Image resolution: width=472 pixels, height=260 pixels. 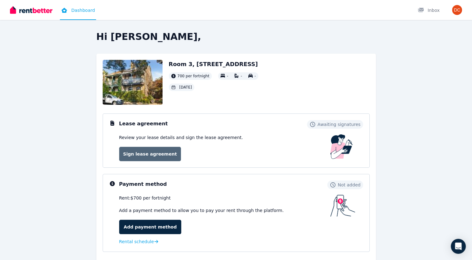 What do you see at coordinates (458, 246) in the screenshot?
I see `div: Open Intercom Messenger` at bounding box center [458, 246].